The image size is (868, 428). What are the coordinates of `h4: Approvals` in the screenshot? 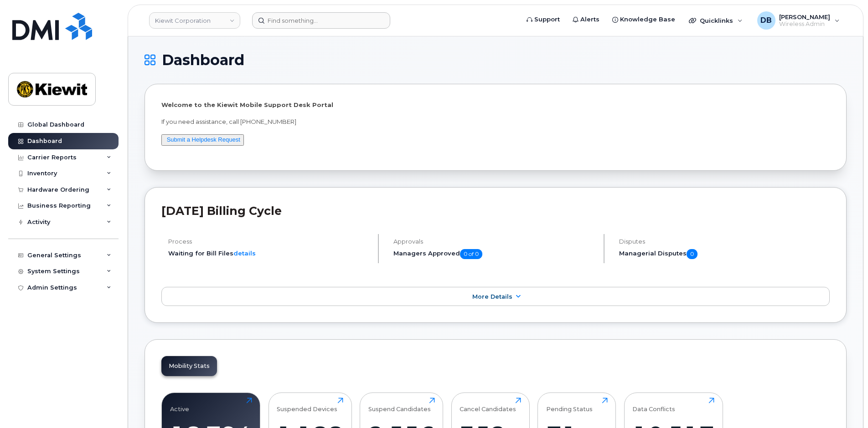 It's located at (494, 241).